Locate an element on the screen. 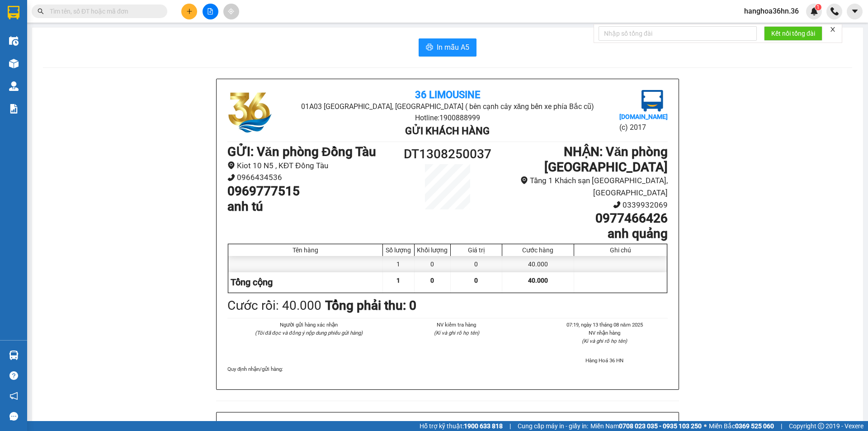 This screenshot has width=868, height=431. b: Tổng phải thu: 0 is located at coordinates (371, 305).